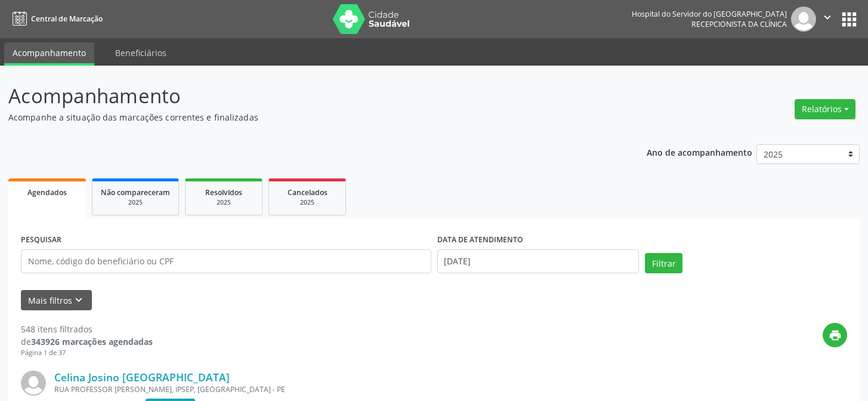 Image resolution: width=868 pixels, height=401 pixels. What do you see at coordinates (224, 192) in the screenshot?
I see `span: Resolvidos` at bounding box center [224, 192].